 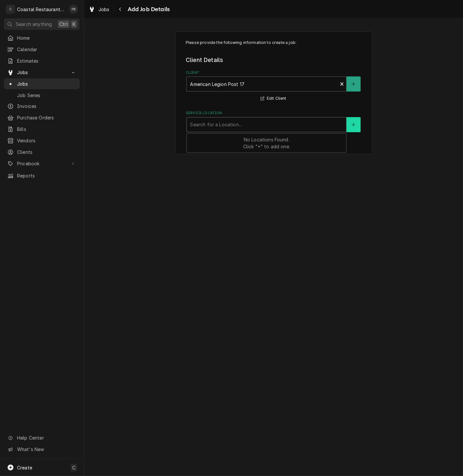 What do you see at coordinates (274, 43) in the screenshot?
I see `p: Please provide the following information to create a job:` at bounding box center [274, 43].